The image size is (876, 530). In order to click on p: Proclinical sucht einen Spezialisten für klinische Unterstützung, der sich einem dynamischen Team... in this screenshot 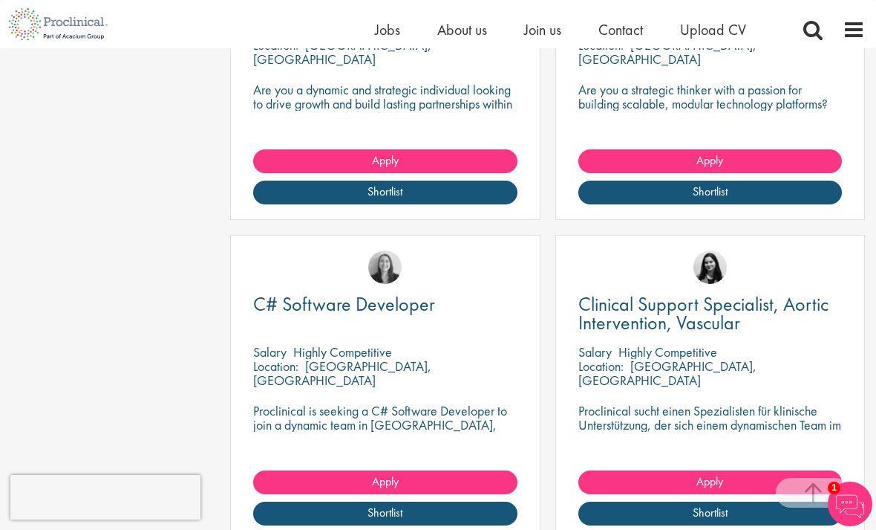, I will do `click(711, 432)`.